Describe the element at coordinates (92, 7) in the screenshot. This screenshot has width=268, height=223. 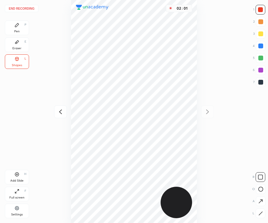
I see `img: logo.38c385cc.svg` at that location.